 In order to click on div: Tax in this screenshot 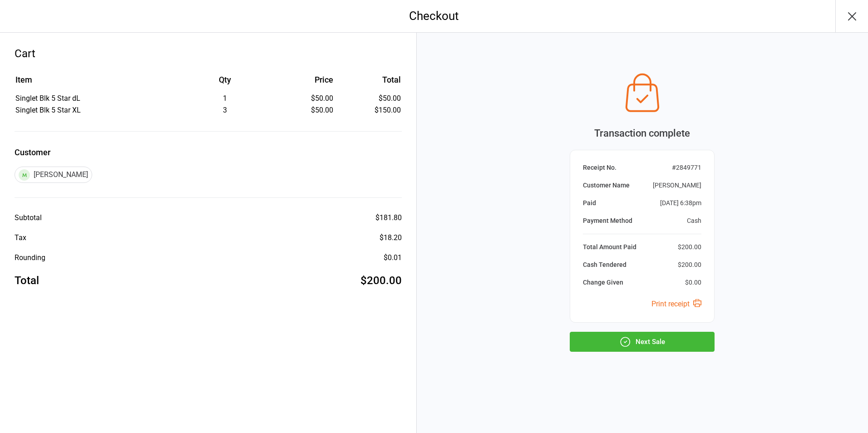, I will do `click(21, 238)`.